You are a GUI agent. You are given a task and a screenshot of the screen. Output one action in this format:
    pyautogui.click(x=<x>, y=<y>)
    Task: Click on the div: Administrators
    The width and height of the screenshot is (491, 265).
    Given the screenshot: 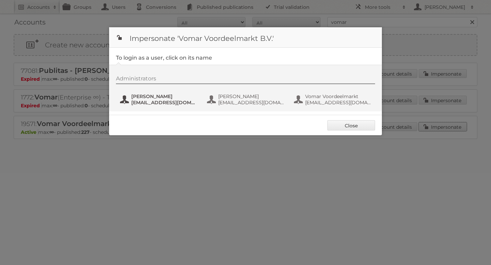 What is the action you would take?
    pyautogui.click(x=245, y=80)
    